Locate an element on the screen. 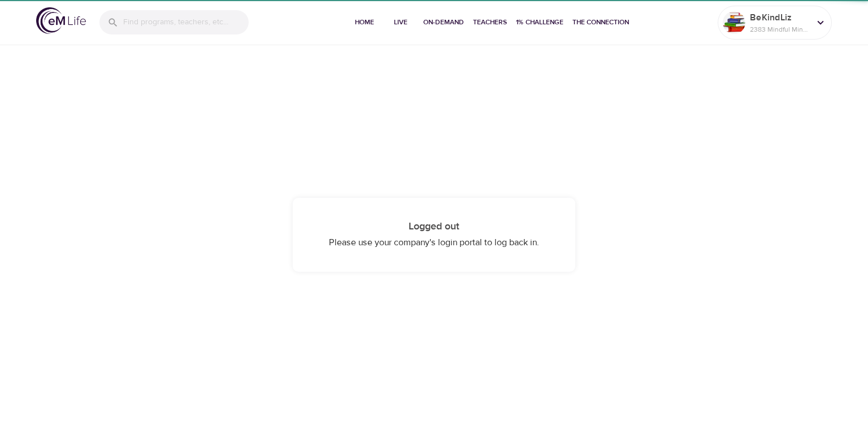 The width and height of the screenshot is (868, 447). img: Remy Sharp is located at coordinates (734, 23).